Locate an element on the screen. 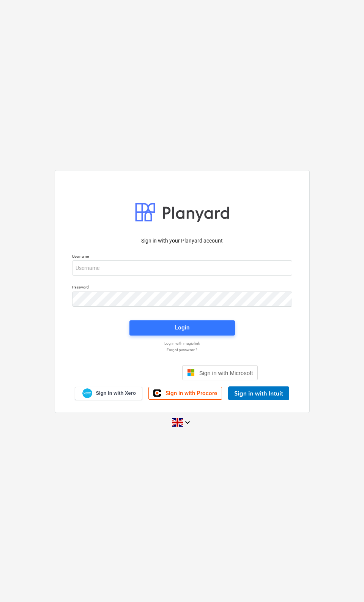 This screenshot has width=364, height=602. span: Sign in with Microsoft is located at coordinates (226, 373).